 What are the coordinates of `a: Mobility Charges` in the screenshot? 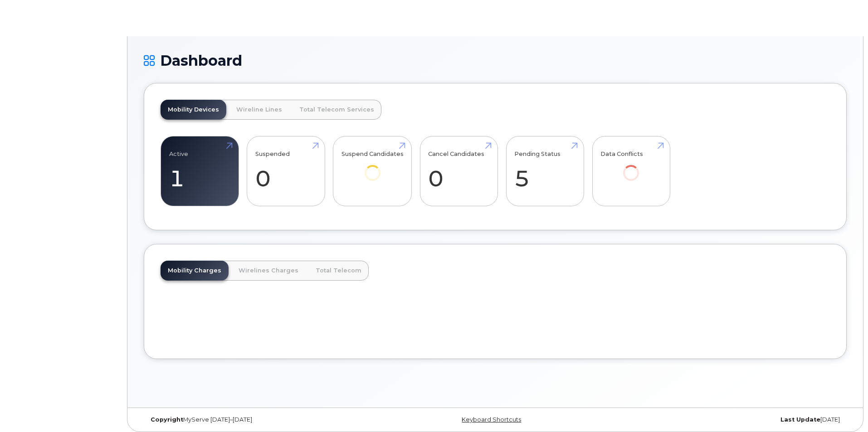 It's located at (195, 270).